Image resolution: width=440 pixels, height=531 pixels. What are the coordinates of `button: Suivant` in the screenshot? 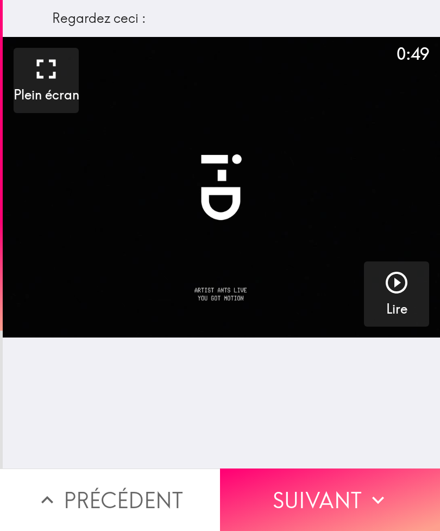 It's located at (330, 500).